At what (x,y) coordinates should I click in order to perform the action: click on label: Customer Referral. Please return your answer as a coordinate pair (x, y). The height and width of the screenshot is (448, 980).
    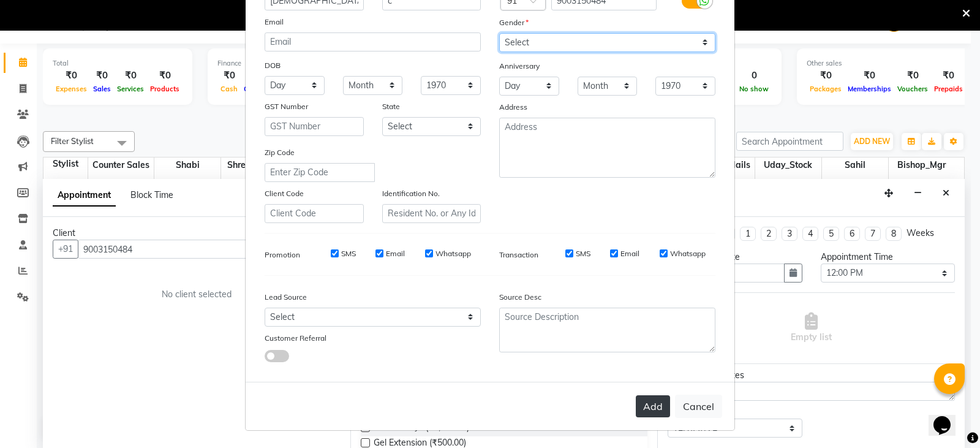
    Looking at the image, I should click on (295, 338).